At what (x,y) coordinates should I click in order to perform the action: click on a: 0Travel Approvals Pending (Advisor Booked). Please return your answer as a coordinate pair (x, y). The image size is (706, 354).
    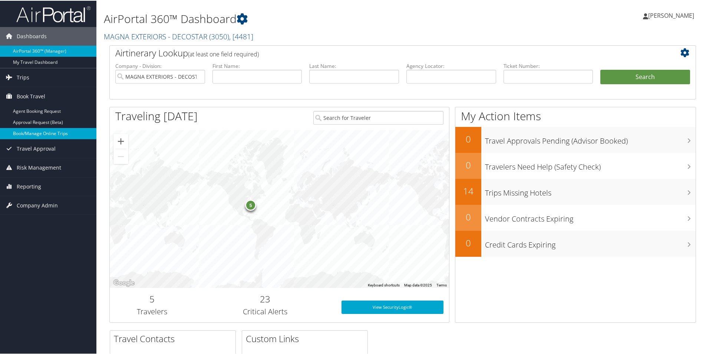
    Looking at the image, I should click on (576, 139).